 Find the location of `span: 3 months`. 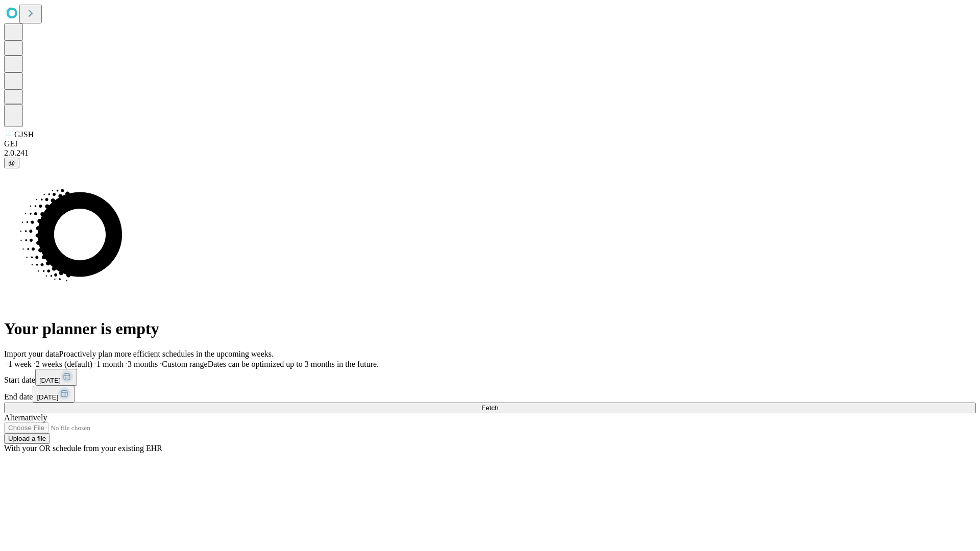

span: 3 months is located at coordinates (142, 363).